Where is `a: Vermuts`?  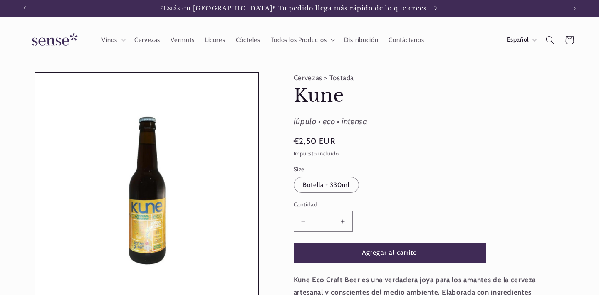
a: Vermuts is located at coordinates (183, 40).